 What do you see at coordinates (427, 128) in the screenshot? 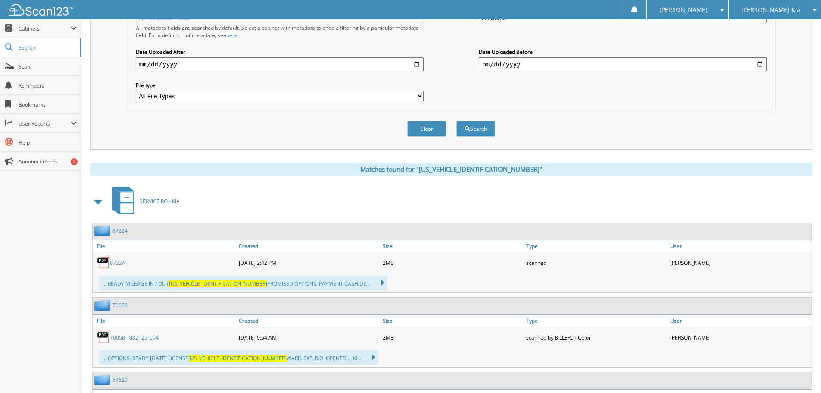
I see `button: Clear` at bounding box center [427, 128].